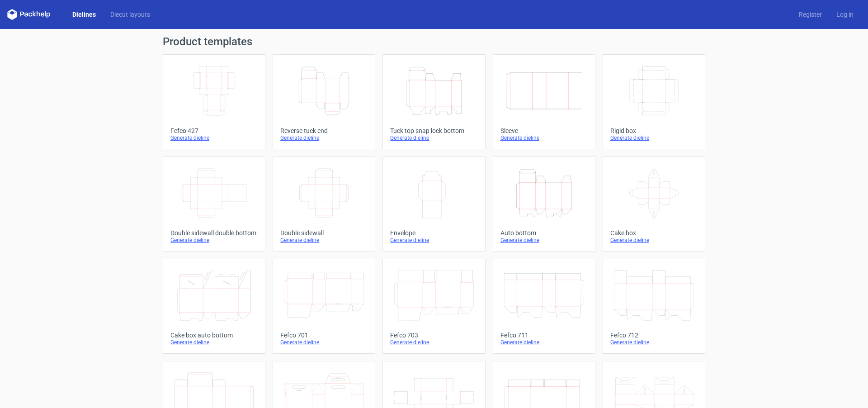 This screenshot has height=408, width=868. What do you see at coordinates (544, 204) in the screenshot?
I see `a: Auto bottomGenerate dieline` at bounding box center [544, 204].